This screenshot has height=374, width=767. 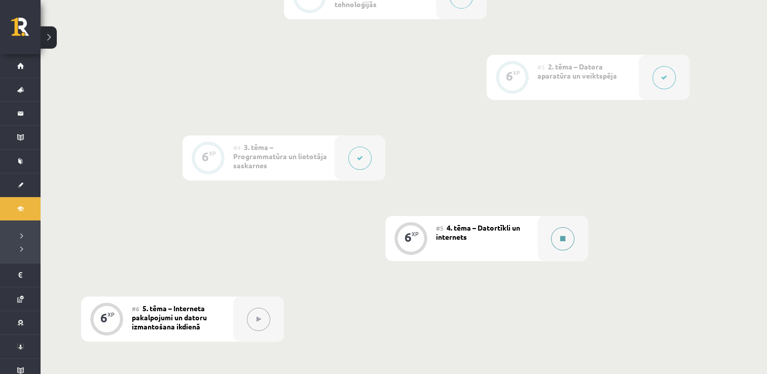 What do you see at coordinates (169, 317) in the screenshot?
I see `span: 5. tēma – Interneta pakalpojumi un datoru izmantošana ikdienā` at bounding box center [169, 317].